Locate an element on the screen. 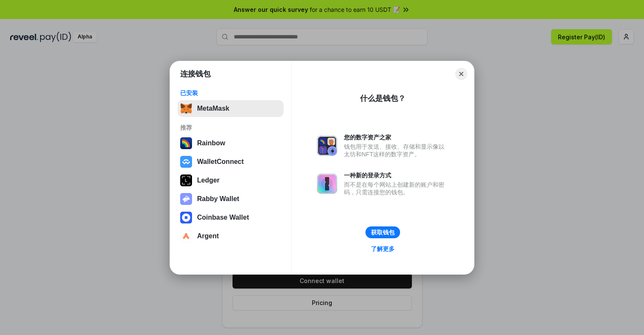  img: svg+xml,%3Csvg%20xmlns%3D%22http%3A%2F%2Fwww.w3.org%2F2000%2Fsvg%22%20width%3D%2228%22%20height%3... is located at coordinates (186, 180).